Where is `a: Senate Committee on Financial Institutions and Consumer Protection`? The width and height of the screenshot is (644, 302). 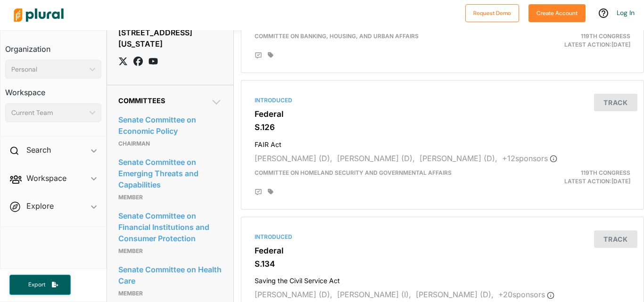
a: Senate Committee on Financial Institutions and Consumer Protection is located at coordinates (170, 227).